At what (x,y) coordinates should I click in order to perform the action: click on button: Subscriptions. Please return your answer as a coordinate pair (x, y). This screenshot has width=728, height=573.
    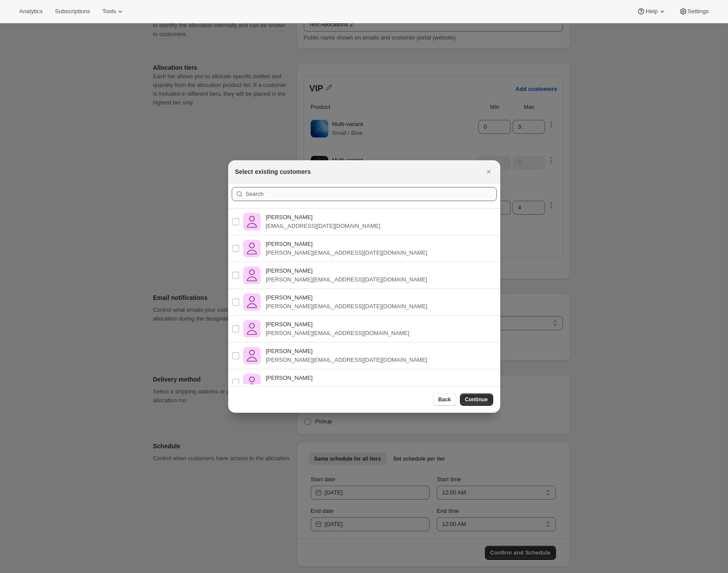
    Looking at the image, I should click on (72, 12).